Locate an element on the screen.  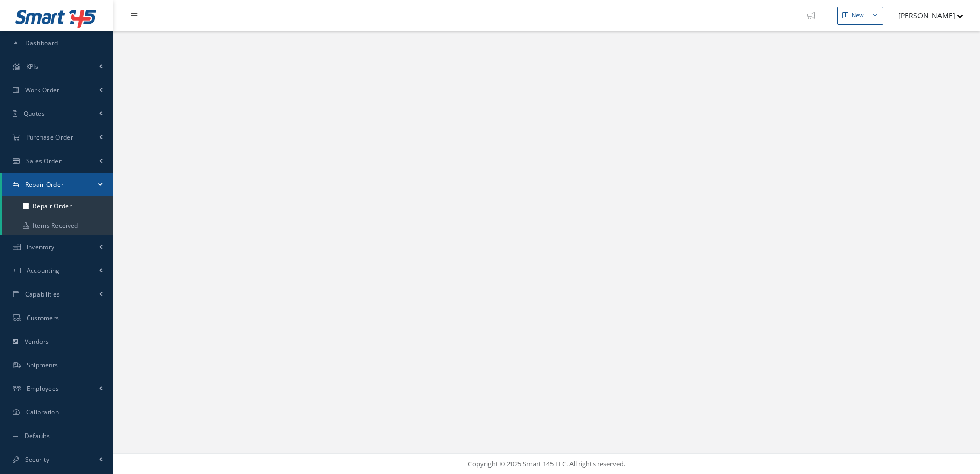
span: Sales Order is located at coordinates (43, 160).